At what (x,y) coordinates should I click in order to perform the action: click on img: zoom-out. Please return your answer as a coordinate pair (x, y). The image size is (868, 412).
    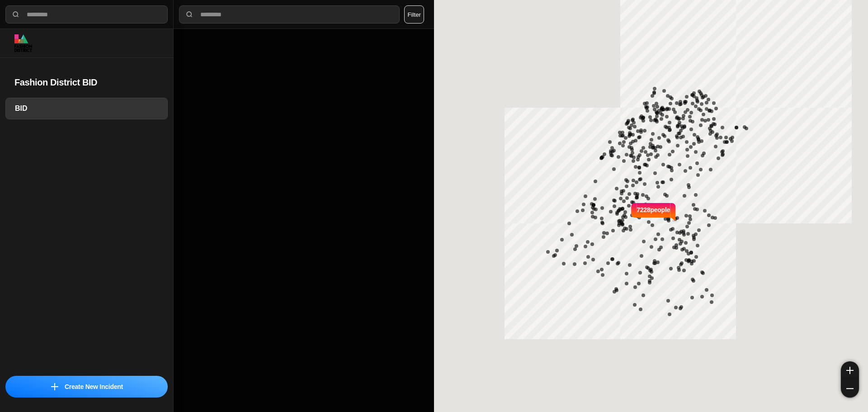
    Looking at the image, I should click on (849, 388).